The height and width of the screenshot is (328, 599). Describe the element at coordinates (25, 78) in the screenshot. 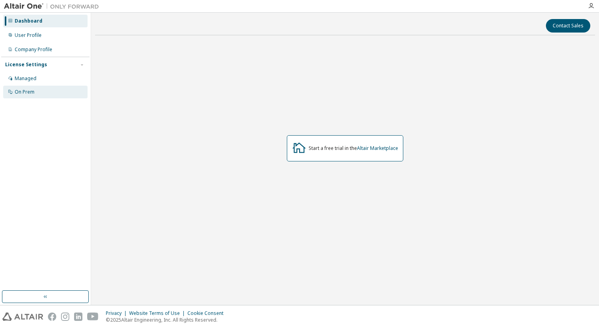

I see `div: Managed` at that location.